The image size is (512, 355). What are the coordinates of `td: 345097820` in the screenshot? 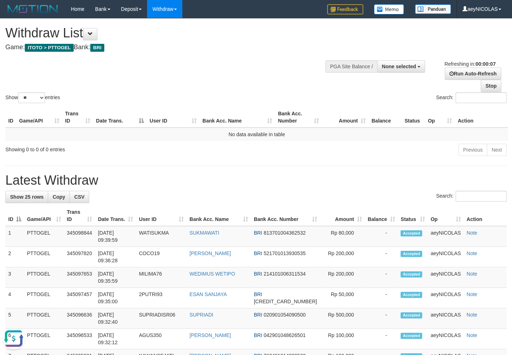 It's located at (79, 257).